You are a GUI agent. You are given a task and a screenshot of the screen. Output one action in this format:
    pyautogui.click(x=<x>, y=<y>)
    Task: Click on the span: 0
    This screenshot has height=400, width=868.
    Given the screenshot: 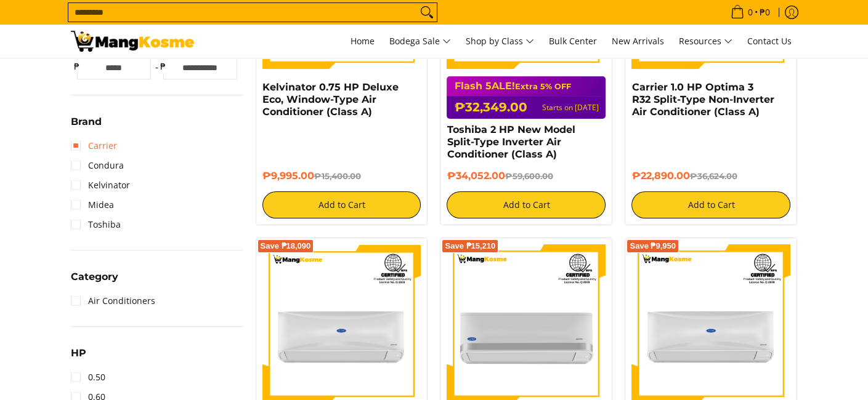 What is the action you would take?
    pyautogui.click(x=750, y=13)
    